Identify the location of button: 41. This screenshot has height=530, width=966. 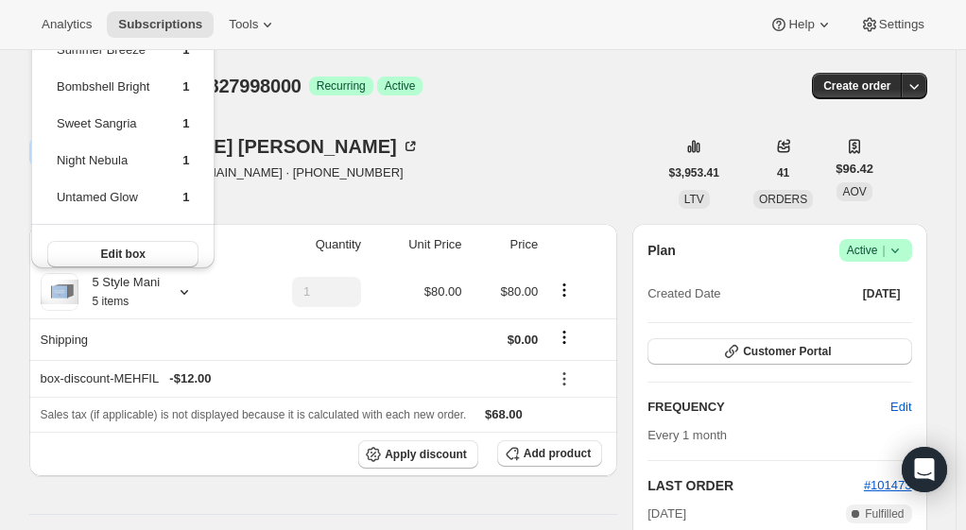
(783, 173).